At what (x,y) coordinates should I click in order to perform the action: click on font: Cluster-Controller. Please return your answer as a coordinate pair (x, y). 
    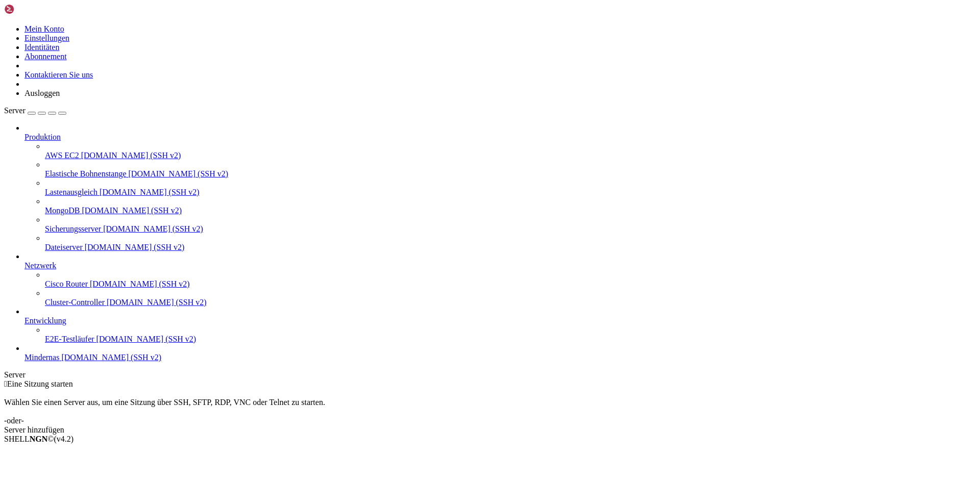
    Looking at the image, I should click on (75, 302).